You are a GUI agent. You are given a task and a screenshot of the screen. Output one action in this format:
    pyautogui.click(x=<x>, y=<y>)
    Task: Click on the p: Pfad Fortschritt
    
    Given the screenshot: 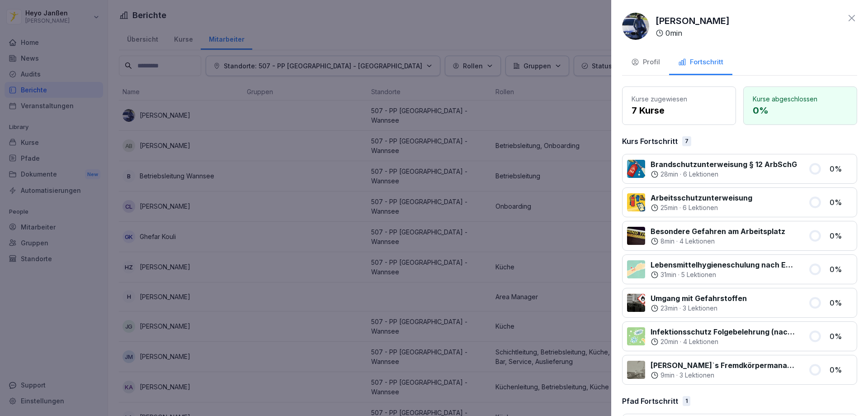 What is the action you would take?
    pyautogui.click(x=650, y=401)
    